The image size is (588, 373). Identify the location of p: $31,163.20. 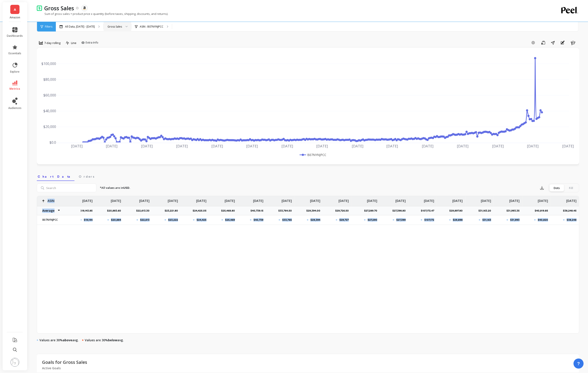
(486, 211).